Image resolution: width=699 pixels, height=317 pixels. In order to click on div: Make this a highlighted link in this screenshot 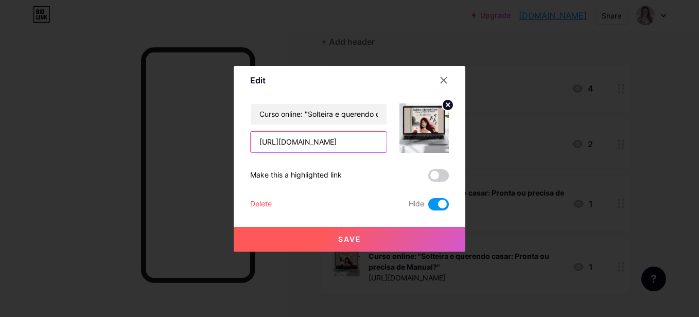, I will do `click(296, 176)`.